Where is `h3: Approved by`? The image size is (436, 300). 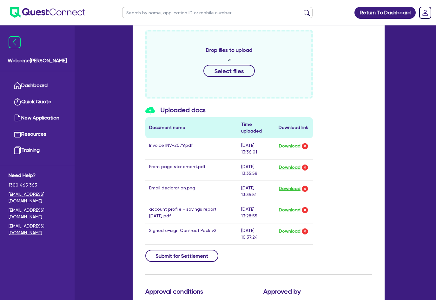 h3: Approved by is located at coordinates (288, 291).